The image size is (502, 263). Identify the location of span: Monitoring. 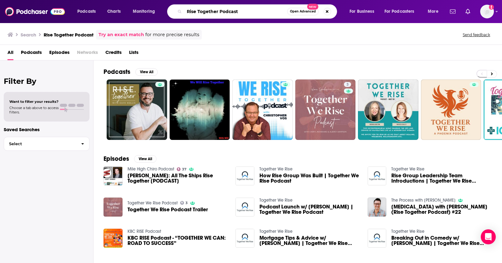
(144, 12).